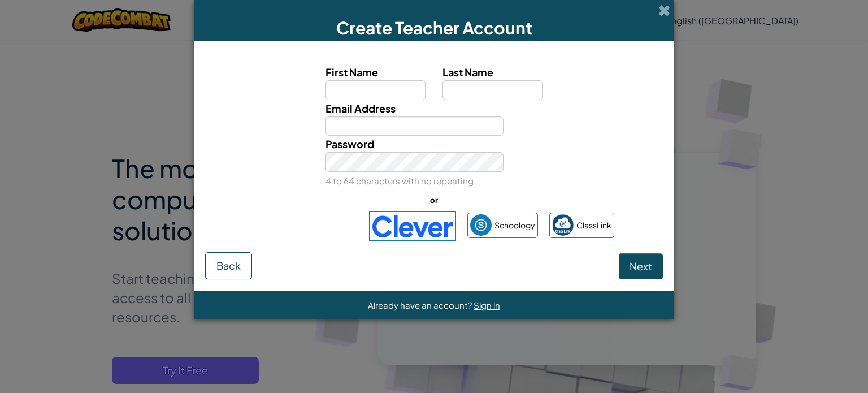  I want to click on span: Schoology, so click(515, 225).